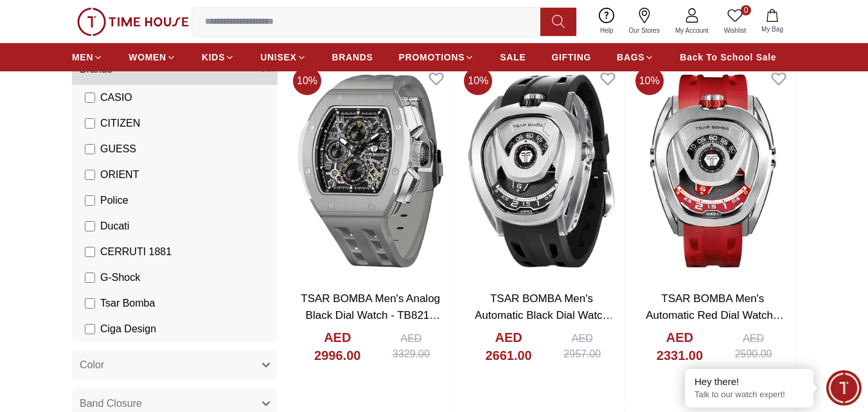 The width and height of the screenshot is (868, 412). I want to click on h4: AED 2996.00, so click(337, 347).